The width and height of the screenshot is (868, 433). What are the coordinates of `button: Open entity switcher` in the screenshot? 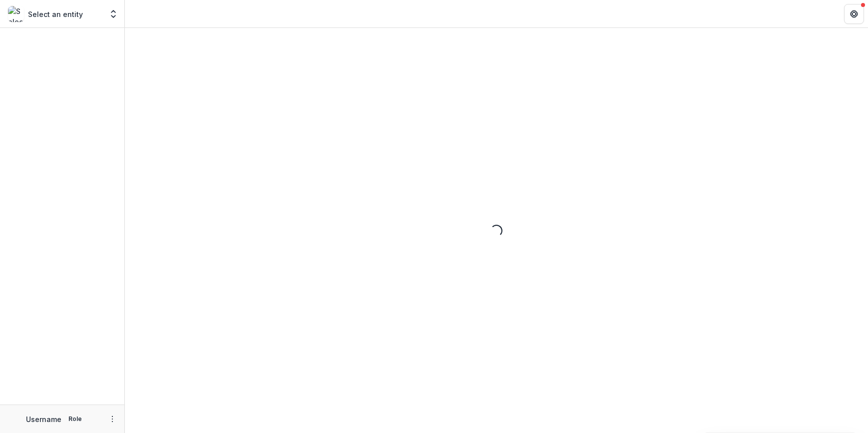 It's located at (113, 14).